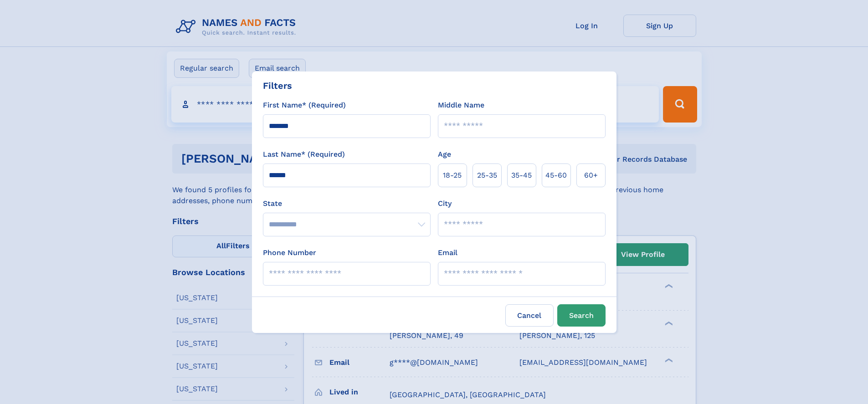  What do you see at coordinates (347, 203) in the screenshot?
I see `label: State` at bounding box center [347, 203].